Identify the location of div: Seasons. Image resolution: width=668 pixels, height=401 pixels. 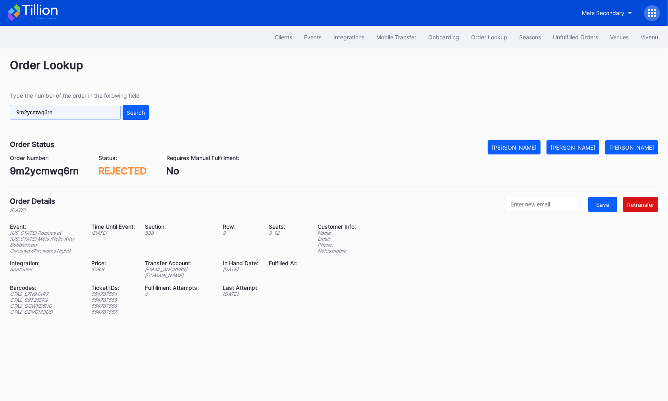
(530, 37).